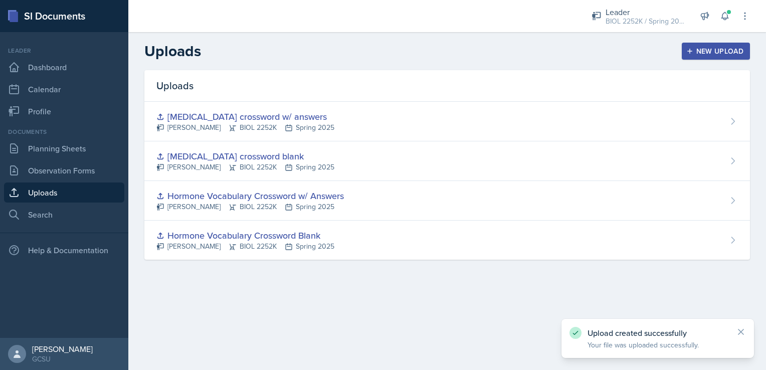 Image resolution: width=766 pixels, height=370 pixels. I want to click on a: Dashboard, so click(64, 67).